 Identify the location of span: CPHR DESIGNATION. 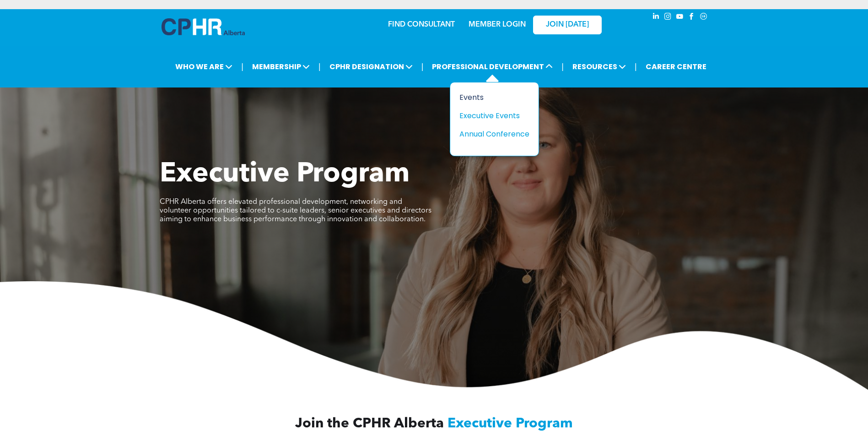
(371, 66).